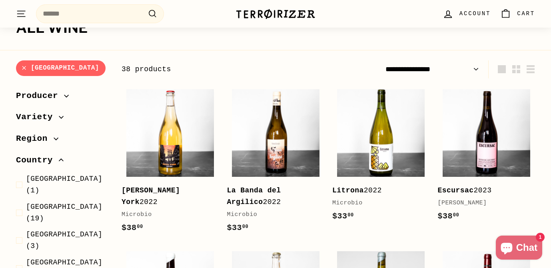 The image size is (551, 268). What do you see at coordinates (483, 190) in the screenshot?
I see `div: 2023` at bounding box center [483, 190].